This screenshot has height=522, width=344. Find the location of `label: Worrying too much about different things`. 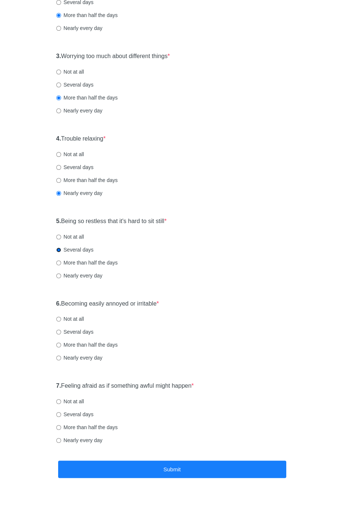

label: Worrying too much about different things is located at coordinates (113, 56).